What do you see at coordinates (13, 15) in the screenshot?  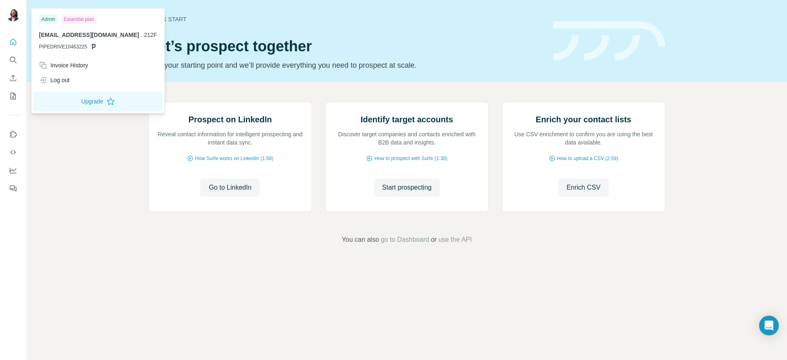 I see `img: Avatar` at bounding box center [13, 15].